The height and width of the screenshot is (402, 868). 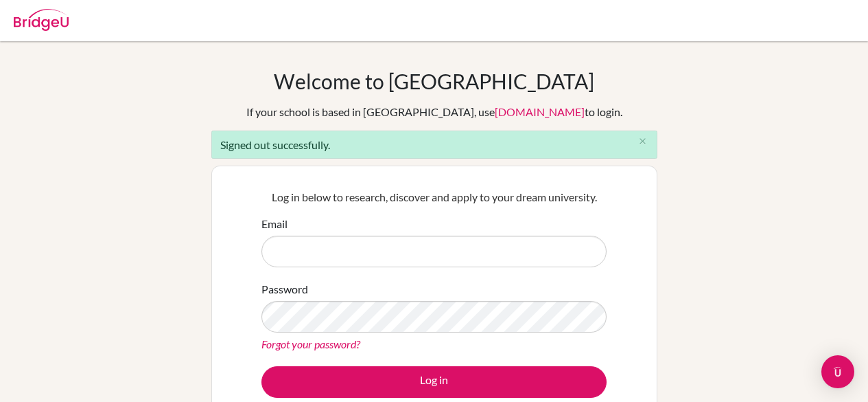 What do you see at coordinates (275, 224) in the screenshot?
I see `label: Email` at bounding box center [275, 224].